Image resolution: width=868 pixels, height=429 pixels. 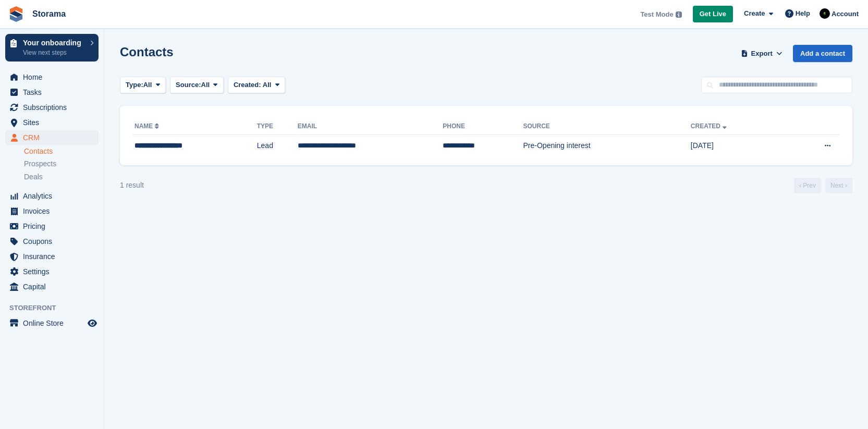 I want to click on span: Export, so click(x=762, y=54).